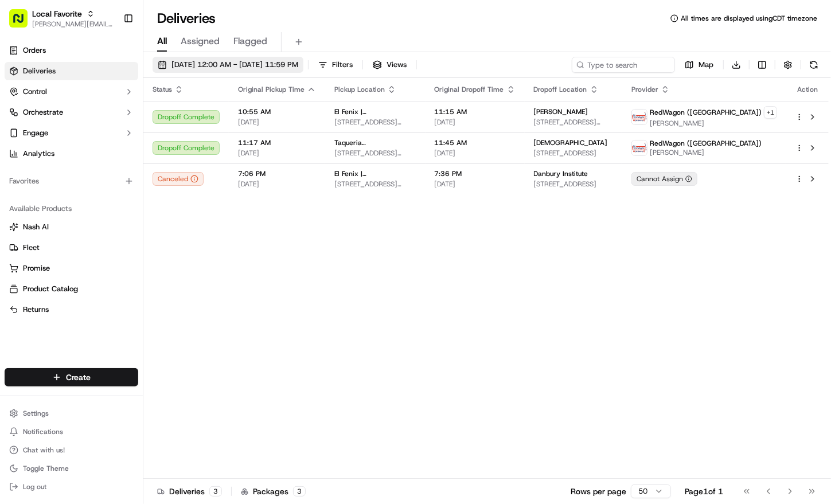 This screenshot has height=504, width=831. What do you see at coordinates (469, 89) in the screenshot?
I see `span: Original Dropoff Time` at bounding box center [469, 89].